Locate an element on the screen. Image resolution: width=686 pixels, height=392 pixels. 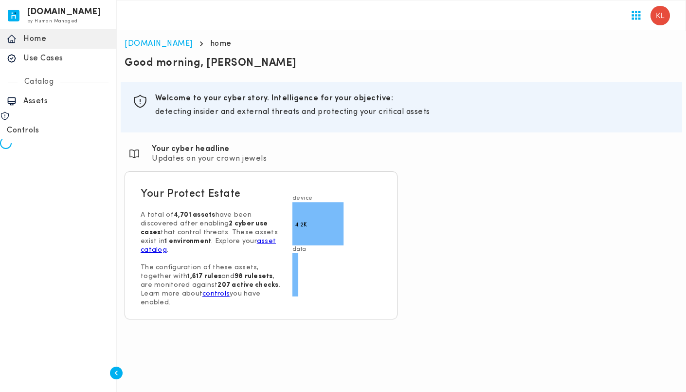
p: A total of have been discovered after enabling that control threats. These assets exist in . Expl... is located at coordinates (211, 259).